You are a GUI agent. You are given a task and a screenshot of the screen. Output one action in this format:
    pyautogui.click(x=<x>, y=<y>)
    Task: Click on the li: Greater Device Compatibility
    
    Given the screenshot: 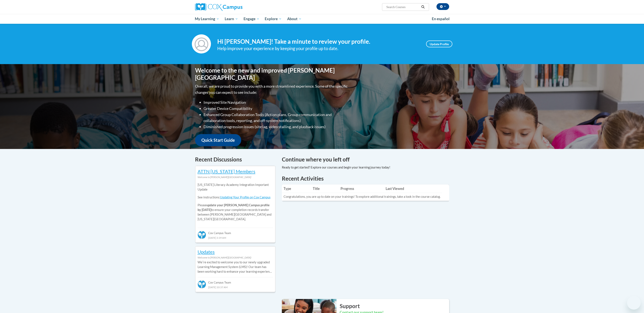 What is the action you would take?
    pyautogui.click(x=276, y=108)
    